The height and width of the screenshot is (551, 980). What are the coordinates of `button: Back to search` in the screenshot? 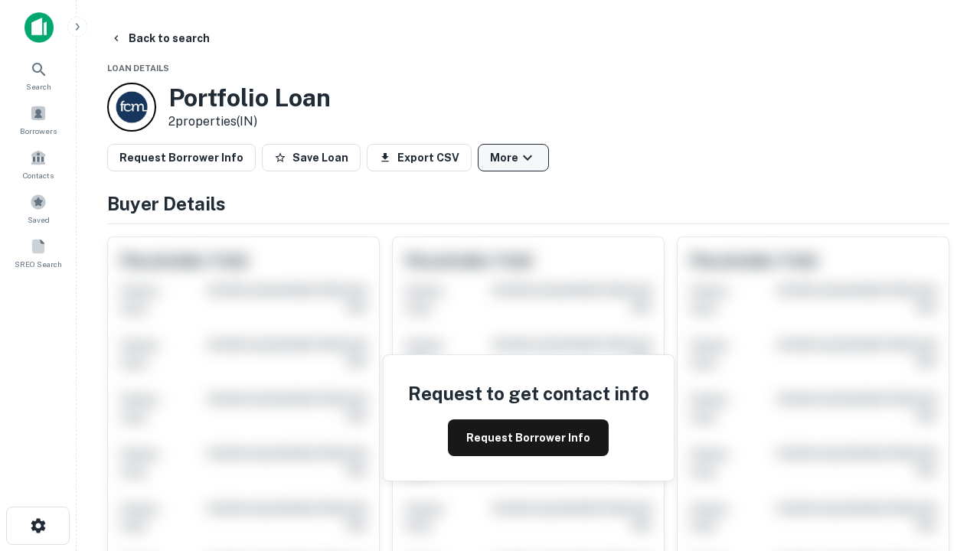 It's located at (160, 39).